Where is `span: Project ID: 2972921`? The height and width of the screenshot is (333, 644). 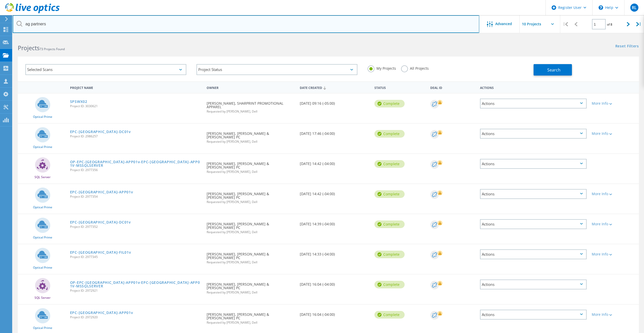
span: Project ID: 2972921 is located at coordinates (136, 291).